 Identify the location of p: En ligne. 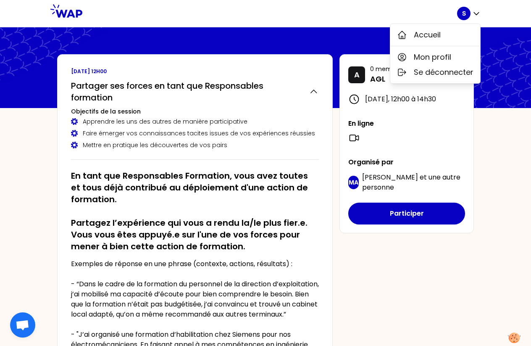
(407, 124).